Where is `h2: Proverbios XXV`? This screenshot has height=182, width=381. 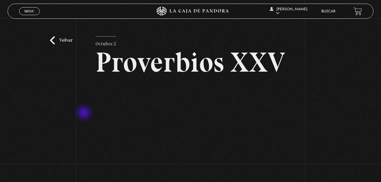 h2: Proverbios XXV is located at coordinates (191, 62).